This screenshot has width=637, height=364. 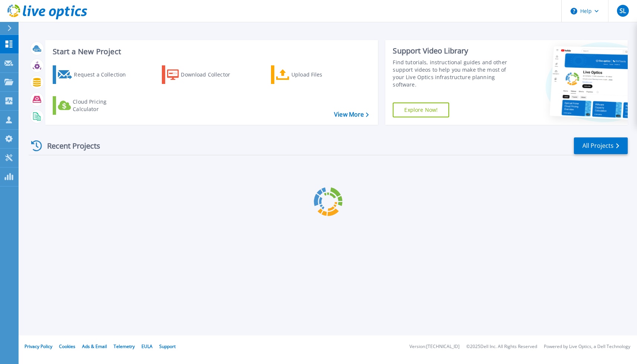 What do you see at coordinates (501, 346) in the screenshot?
I see `li: © 2025 Dell Inc. All Rights Reserved` at bounding box center [501, 346].